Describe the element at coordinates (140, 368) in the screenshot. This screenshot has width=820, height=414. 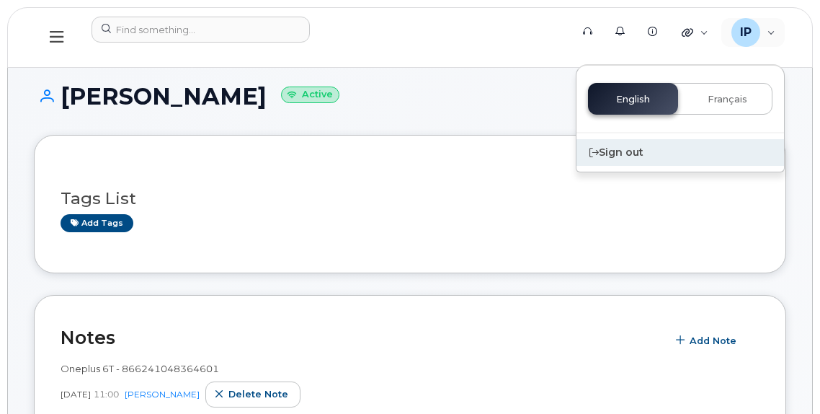
I see `span: Oneplus 6T - 866241048364601` at that location.